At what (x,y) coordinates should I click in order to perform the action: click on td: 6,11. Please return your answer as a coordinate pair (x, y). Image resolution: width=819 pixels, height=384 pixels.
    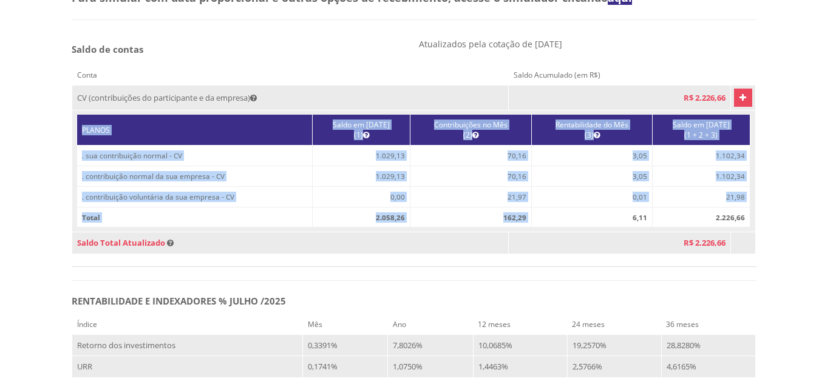
    Looking at the image, I should click on (592, 217).